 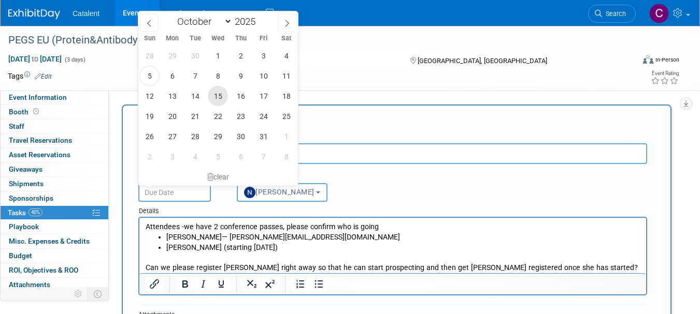 I want to click on a: Travel Reservations, so click(x=54, y=140).